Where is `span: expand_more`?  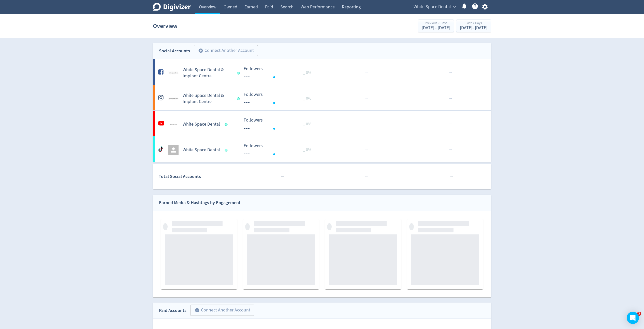 span: expand_more is located at coordinates (455, 7).